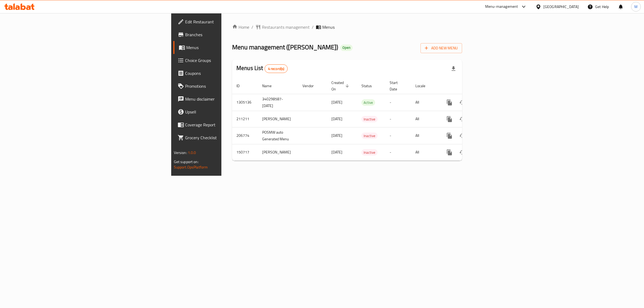 This screenshot has width=644, height=308. Describe the element at coordinates (229, 112) in the screenshot. I see `span: Upsell` at that location.